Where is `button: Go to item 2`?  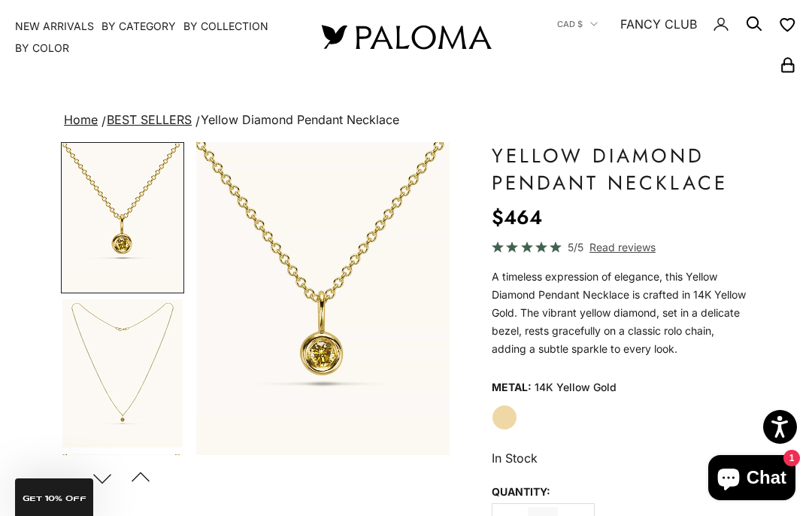 button: Go to item 2 is located at coordinates (122, 373).